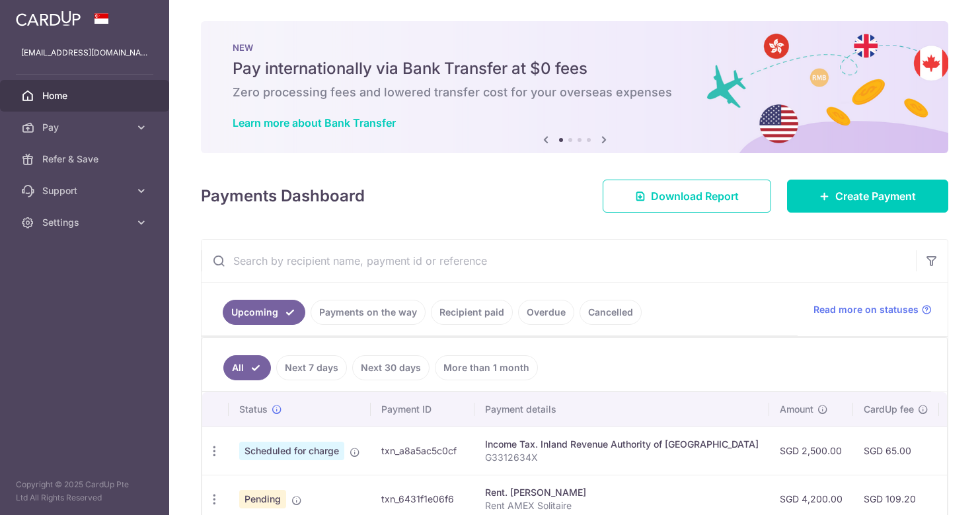 This screenshot has width=980, height=515. Describe the element at coordinates (311, 368) in the screenshot. I see `a: Next 7 days` at that location.